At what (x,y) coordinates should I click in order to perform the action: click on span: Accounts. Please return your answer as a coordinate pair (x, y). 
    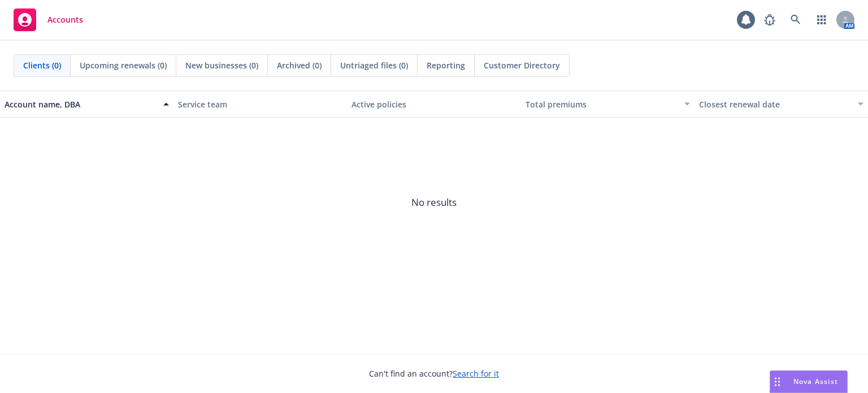
    Looking at the image, I should click on (65, 20).